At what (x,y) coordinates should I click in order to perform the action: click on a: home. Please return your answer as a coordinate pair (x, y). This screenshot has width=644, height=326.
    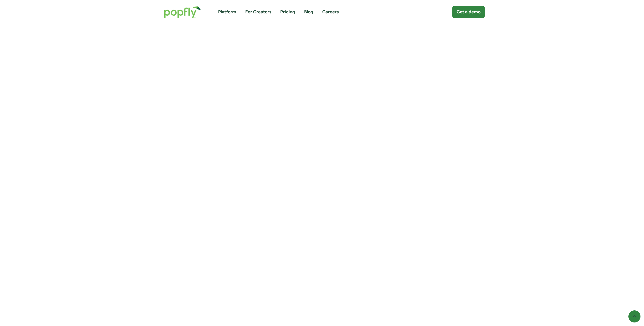
    Looking at the image, I should click on (182, 12).